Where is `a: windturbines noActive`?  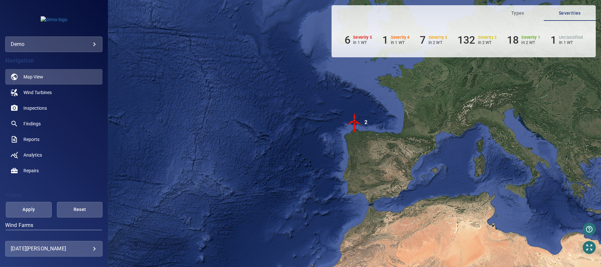
a: windturbines noActive is located at coordinates (54, 92).